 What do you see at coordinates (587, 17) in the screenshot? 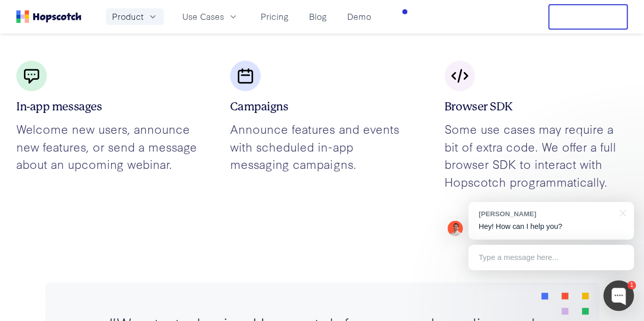
I see `button: Free Trial` at bounding box center [587, 17].